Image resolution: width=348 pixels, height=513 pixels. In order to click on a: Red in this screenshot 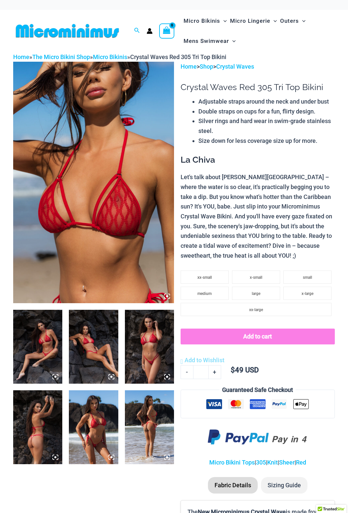, I will do `click(301, 462)`.